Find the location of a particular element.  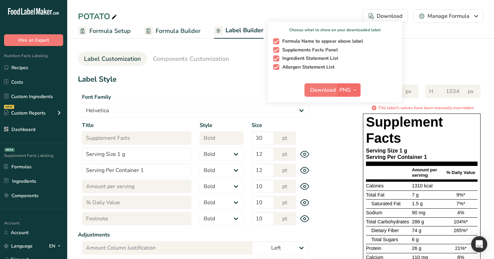

span: Label Customization is located at coordinates (112, 59).